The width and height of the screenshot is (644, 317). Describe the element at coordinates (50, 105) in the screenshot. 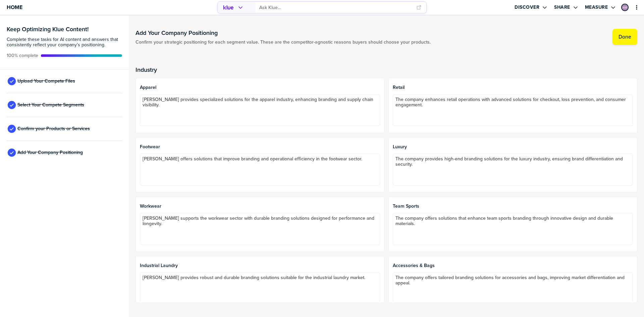

I see `span: Select Your Compete Segments` at that location.